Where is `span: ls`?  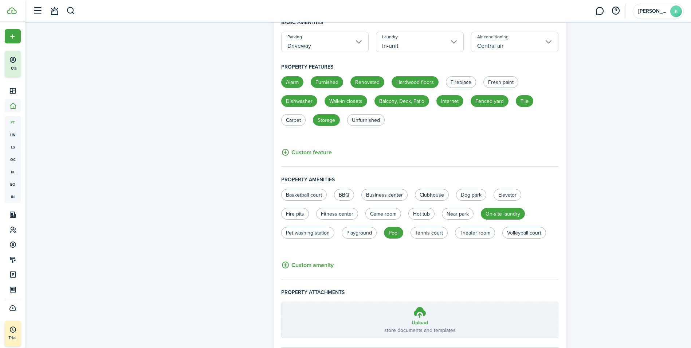 span: ls is located at coordinates (13, 147).